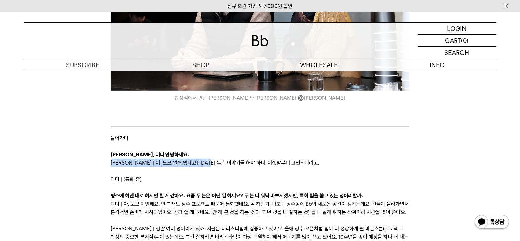 The height and width of the screenshot is (241, 520). Describe the element at coordinates (83, 65) in the screenshot. I see `a: SUBSCRIBE` at that location.